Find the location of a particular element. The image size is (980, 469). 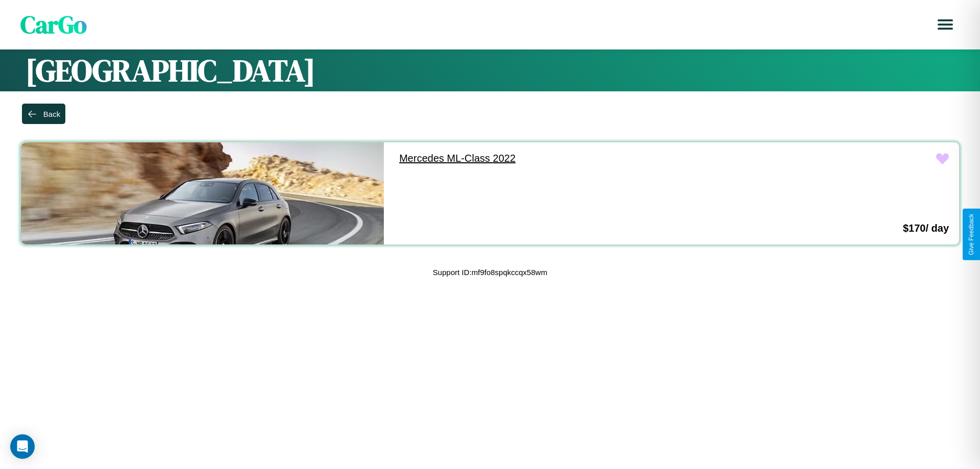

button: Open menu is located at coordinates (945, 24).